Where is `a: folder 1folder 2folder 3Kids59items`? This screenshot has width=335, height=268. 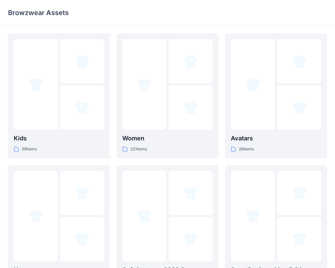
a: folder 1folder 2folder 3Kids59items is located at coordinates (59, 96).